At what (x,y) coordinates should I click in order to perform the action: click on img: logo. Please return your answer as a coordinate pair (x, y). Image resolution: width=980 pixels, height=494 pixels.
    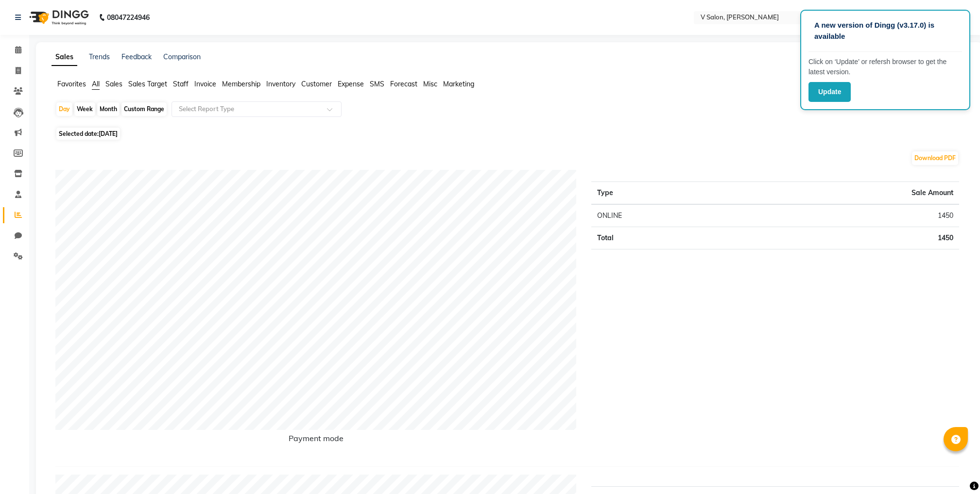
    Looking at the image, I should click on (58, 17).